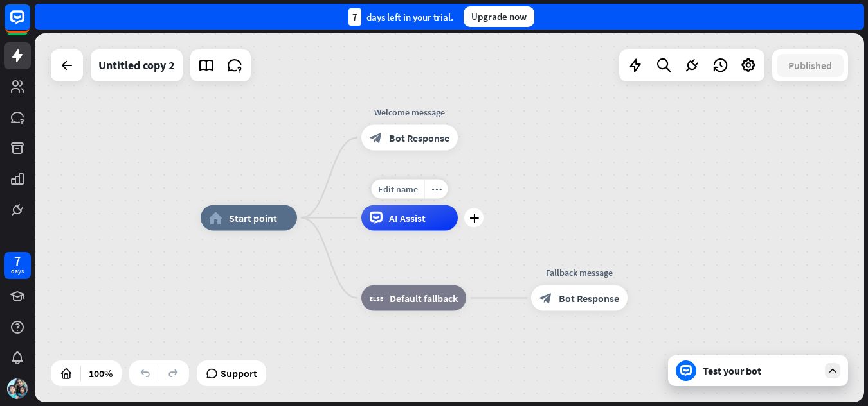 The width and height of the screenshot is (868, 406). Describe the element at coordinates (398, 190) in the screenshot. I see `span: Edit name` at that location.